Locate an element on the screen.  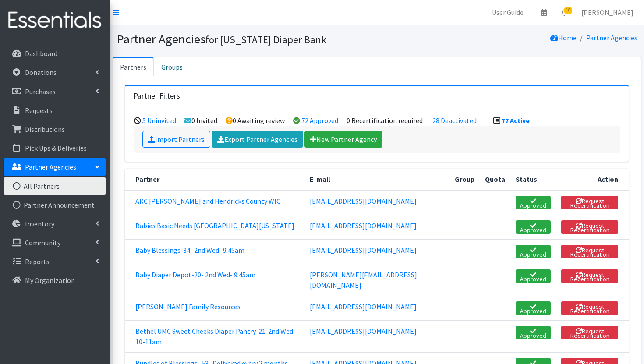
p: Partner Agencies is located at coordinates (50, 167).